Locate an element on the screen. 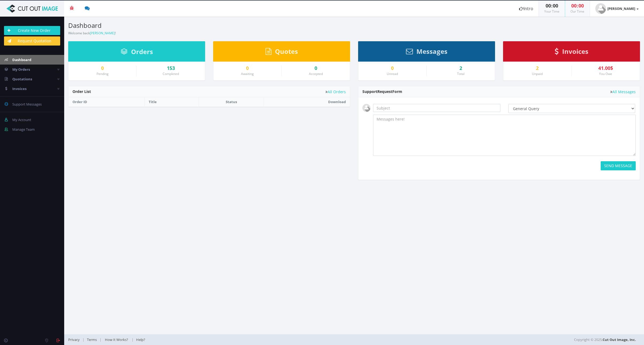 Image resolution: width=644 pixels, height=345 pixels. a: 153 is located at coordinates (171, 68).